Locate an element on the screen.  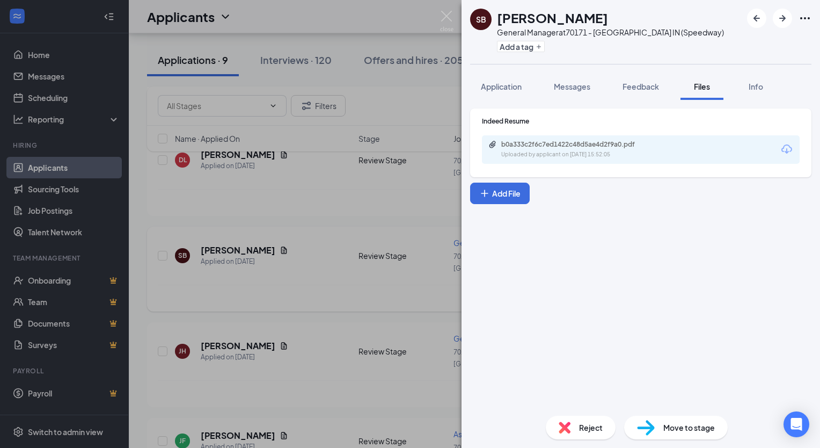
div: SB is located at coordinates (481, 19).